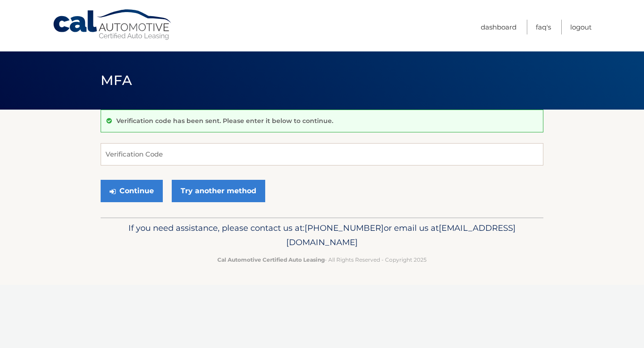  I want to click on a: Logout, so click(581, 27).